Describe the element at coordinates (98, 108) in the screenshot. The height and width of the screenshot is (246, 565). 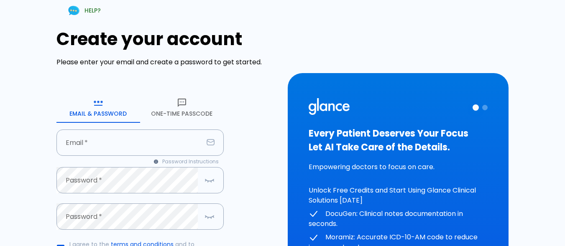
I see `button: Email & Password` at that location.